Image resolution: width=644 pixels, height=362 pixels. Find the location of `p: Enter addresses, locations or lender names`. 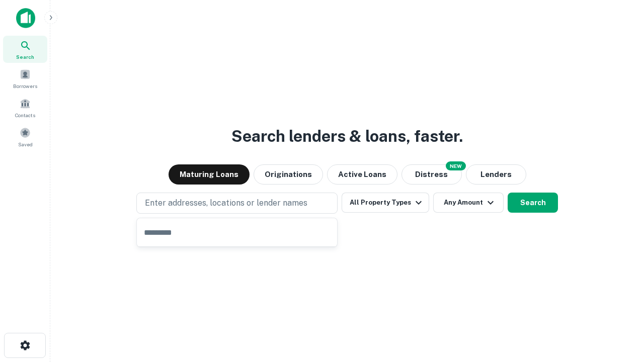

p: Enter addresses, locations or lender names is located at coordinates (226, 203).